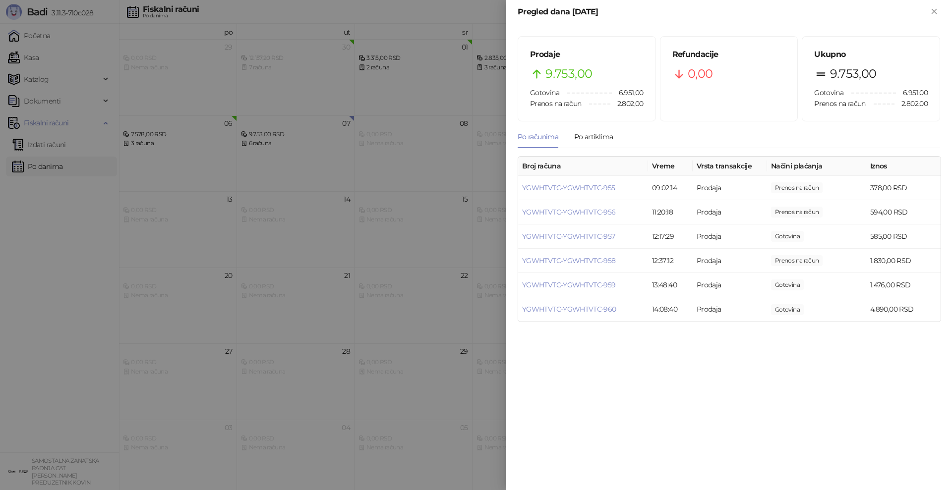 This screenshot has width=952, height=490. I want to click on h5: Ukupno, so click(870, 55).